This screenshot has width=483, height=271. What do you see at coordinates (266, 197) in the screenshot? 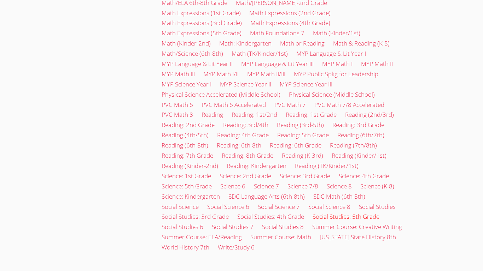
I see `a: SDC Language Arts (6th-8th)` at bounding box center [266, 197].